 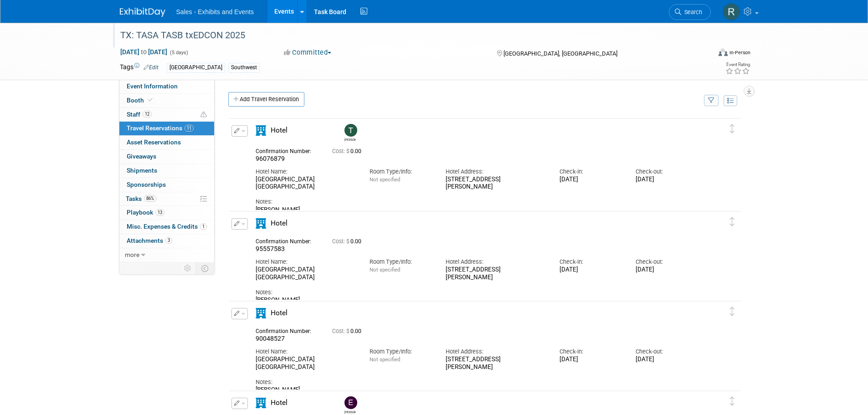 What do you see at coordinates (270, 338) in the screenshot?
I see `span: 90048527` at bounding box center [270, 338].